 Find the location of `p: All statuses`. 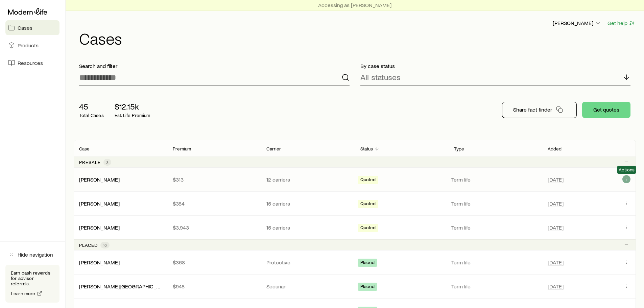

p: All statuses is located at coordinates (380, 77).